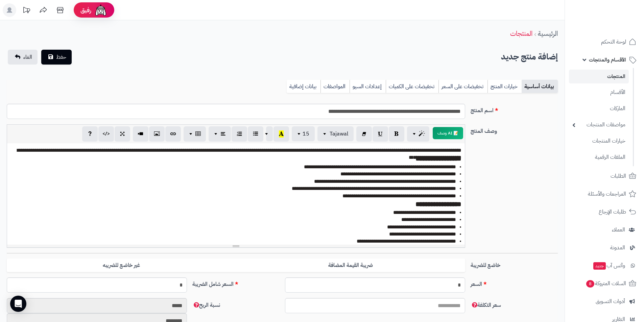 The height and width of the screenshot is (322, 644). Describe the element at coordinates (607, 194) in the screenshot. I see `span: المراجعات والأسئلة` at that location.